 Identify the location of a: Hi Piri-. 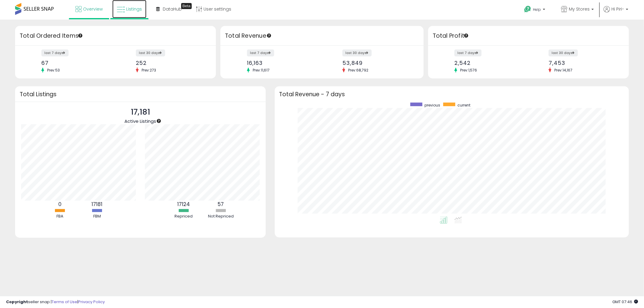
(616, 13).